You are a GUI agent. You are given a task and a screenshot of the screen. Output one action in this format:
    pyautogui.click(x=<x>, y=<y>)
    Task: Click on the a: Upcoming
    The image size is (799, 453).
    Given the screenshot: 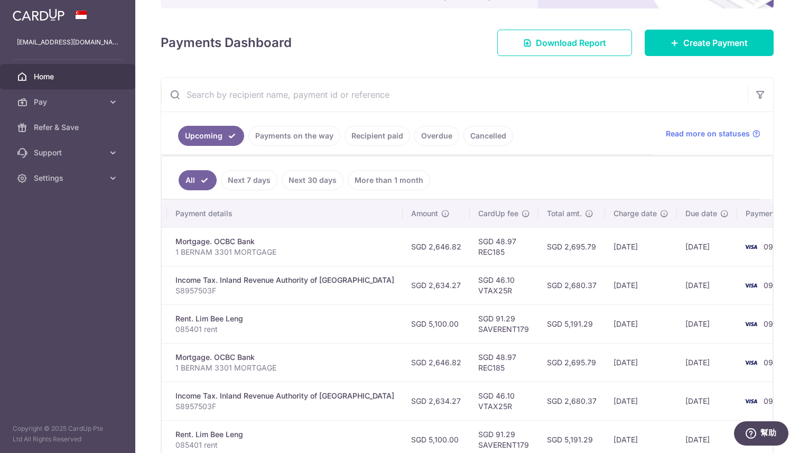 What is the action you would take?
    pyautogui.click(x=211, y=136)
    